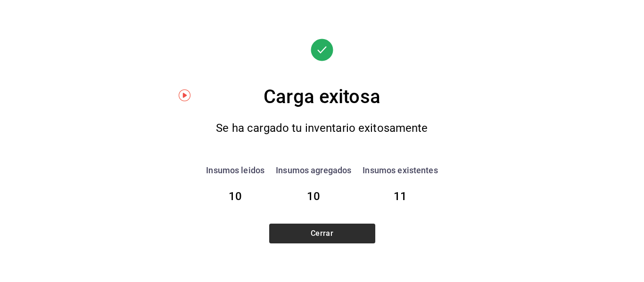  I want to click on div: Insumos agregados, so click(313, 170).